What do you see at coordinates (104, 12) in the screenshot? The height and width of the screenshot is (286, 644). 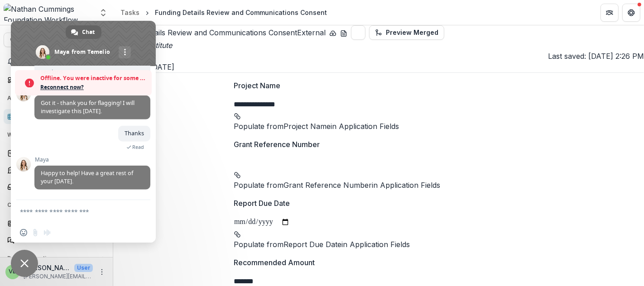 I see `button: Open entity switcher` at bounding box center [104, 12].